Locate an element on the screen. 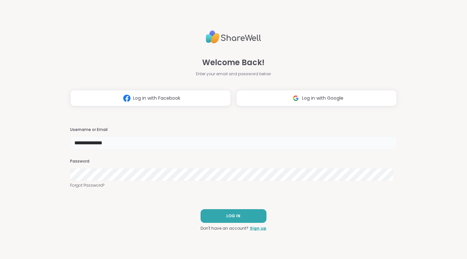  button: LOG IN is located at coordinates (233, 216).